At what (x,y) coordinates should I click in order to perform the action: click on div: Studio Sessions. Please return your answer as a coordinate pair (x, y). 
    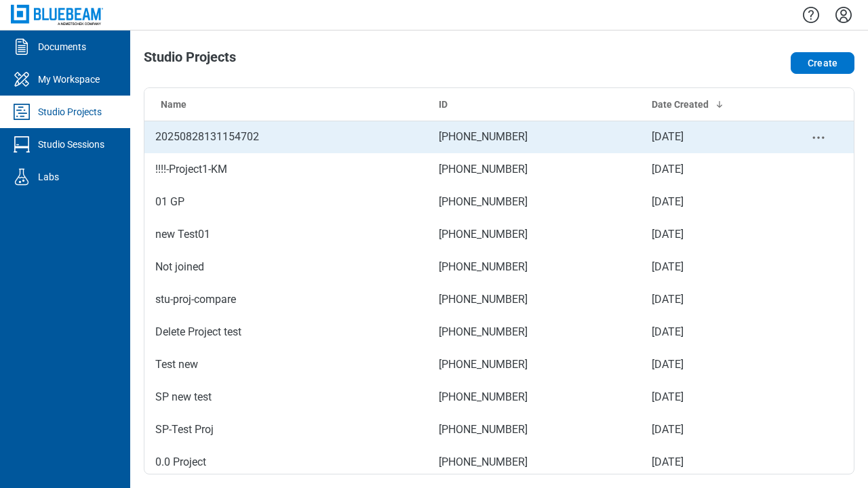
    Looking at the image, I should click on (71, 145).